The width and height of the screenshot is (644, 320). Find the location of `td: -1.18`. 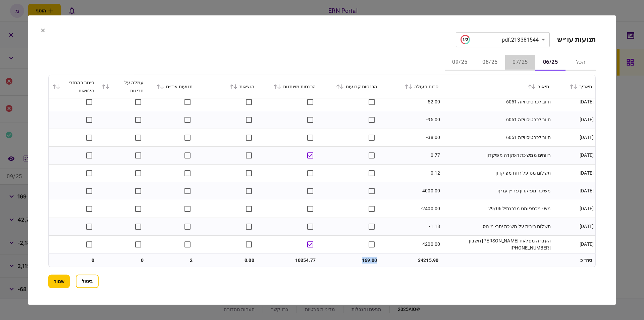

td: -1.18 is located at coordinates (411, 226).